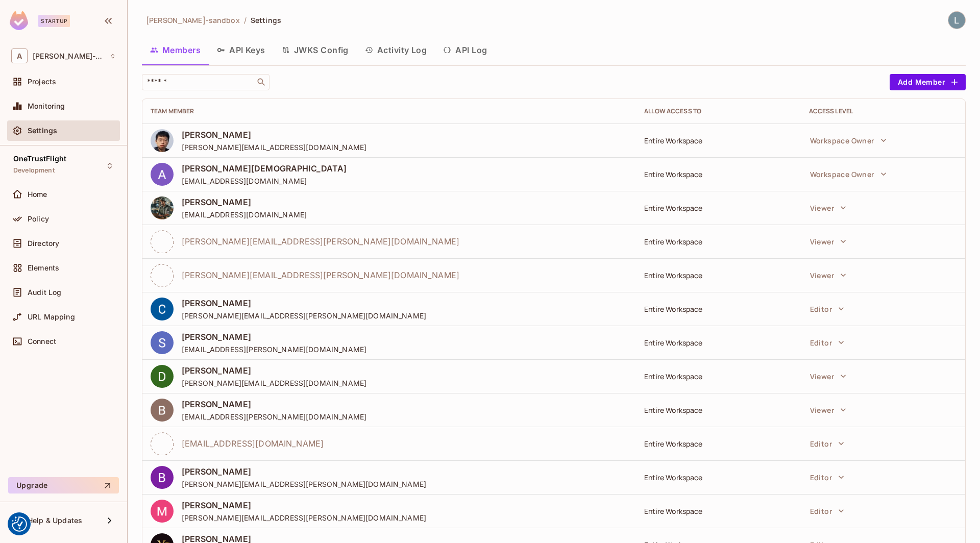  What do you see at coordinates (162, 141) in the screenshot?
I see `img: ACg8ocJ5FGrv6fnxEszK7ezIzoQeX_w_LgzsZS1qagB_rutwSTIEdIY=s96-c` at bounding box center [162, 141].